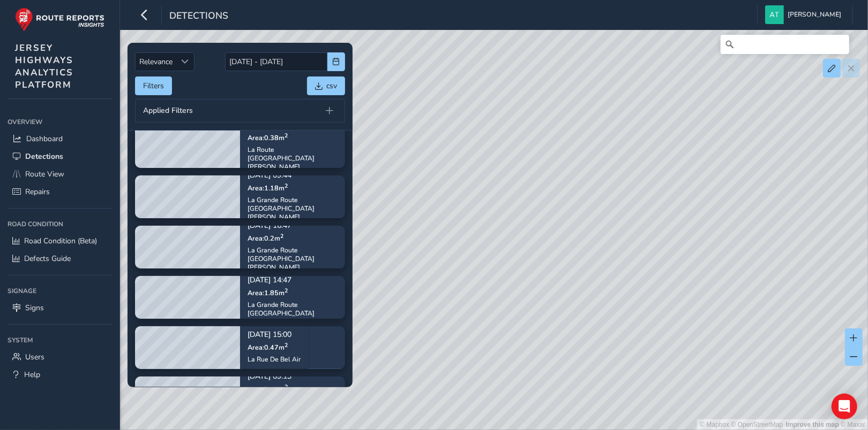 This screenshot has height=430, width=868. Describe the element at coordinates (774, 14) in the screenshot. I see `img: diamond-layout` at that location.